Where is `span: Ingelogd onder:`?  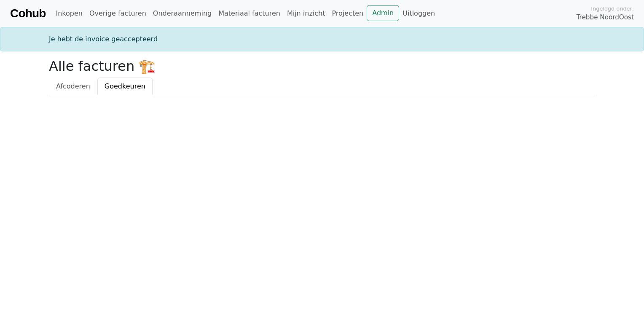
span: Ingelogd onder: is located at coordinates (612, 9).